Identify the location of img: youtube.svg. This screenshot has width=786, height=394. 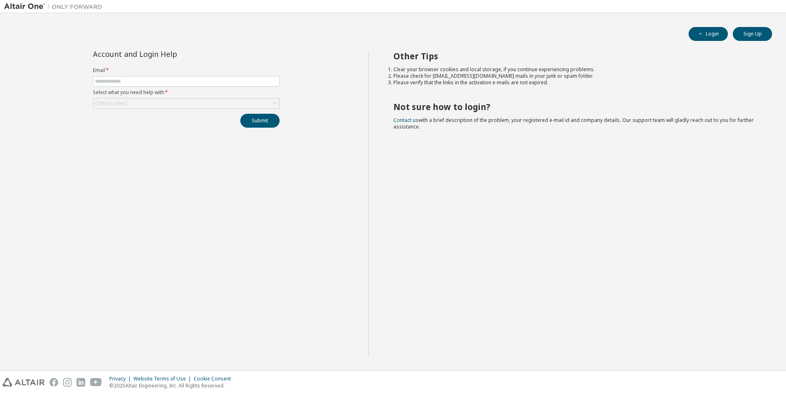
(96, 382).